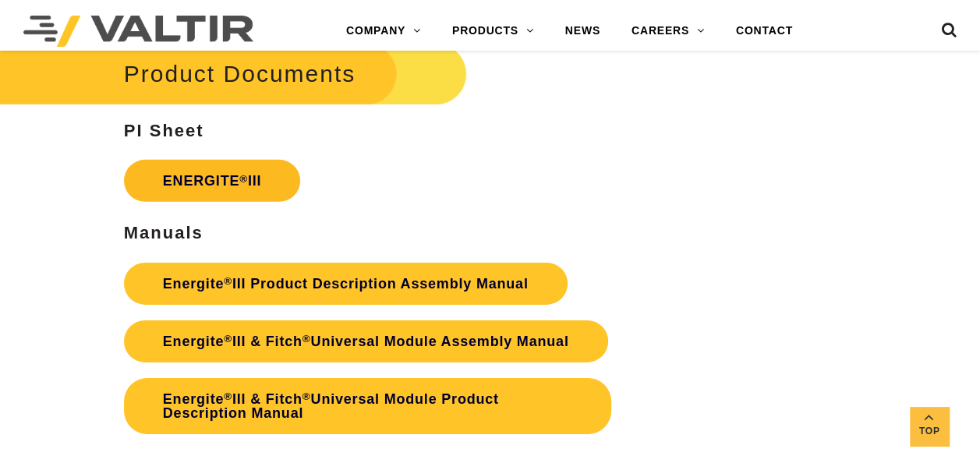 The image size is (980, 463). What do you see at coordinates (368, 406) in the screenshot?
I see `a: Energite®III & Fitch®Universal Module Product Description Manual` at bounding box center [368, 406].